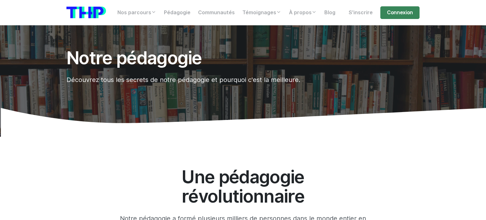  What do you see at coordinates (303, 13) in the screenshot?
I see `a: À propos` at bounding box center [303, 13].